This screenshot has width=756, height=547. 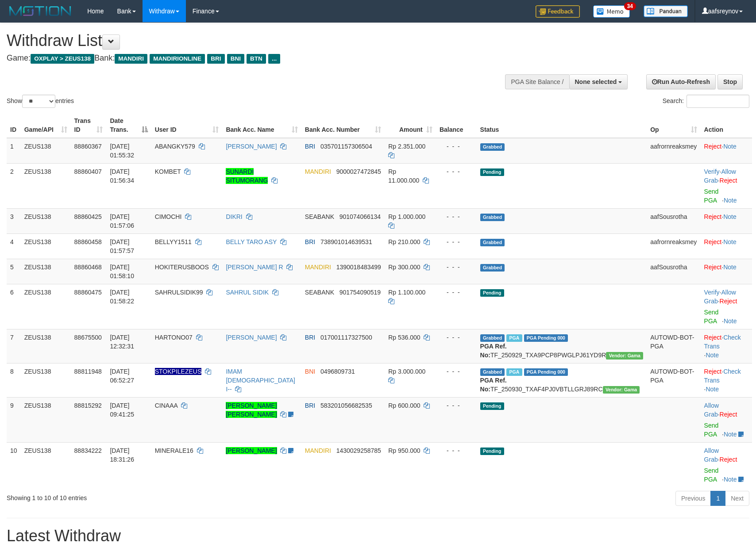 I want to click on td: TF_250930_TXAF4PJ0VBTLLGRJ89RC, so click(x=561, y=380).